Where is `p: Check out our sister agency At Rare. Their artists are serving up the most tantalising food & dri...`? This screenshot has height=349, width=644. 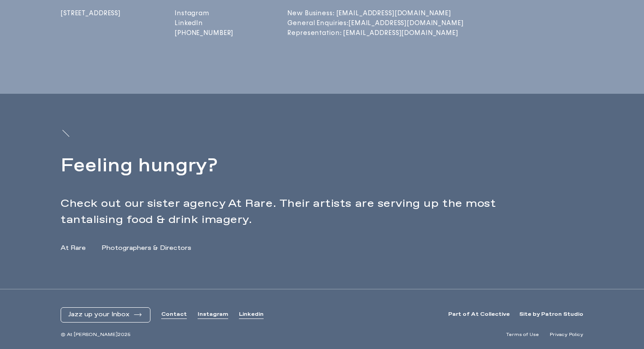
p: Check out our sister agency At Rare. Their artists are serving up the most tantalising food & dri... is located at coordinates (283, 212).